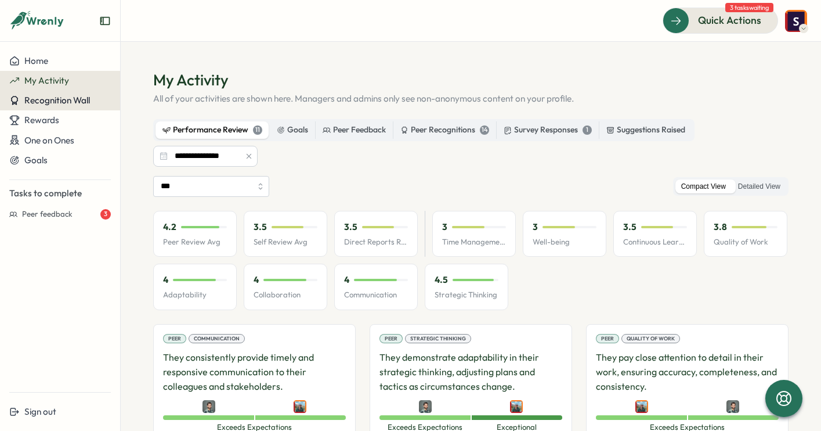 The width and height of the screenshot is (821, 431). What do you see at coordinates (36, 60) in the screenshot?
I see `span: Home` at bounding box center [36, 60].